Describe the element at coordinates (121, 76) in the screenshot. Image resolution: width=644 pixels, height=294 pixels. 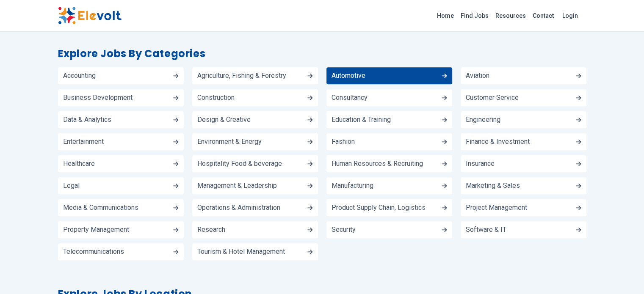
I see `a: Accounting` at that location.